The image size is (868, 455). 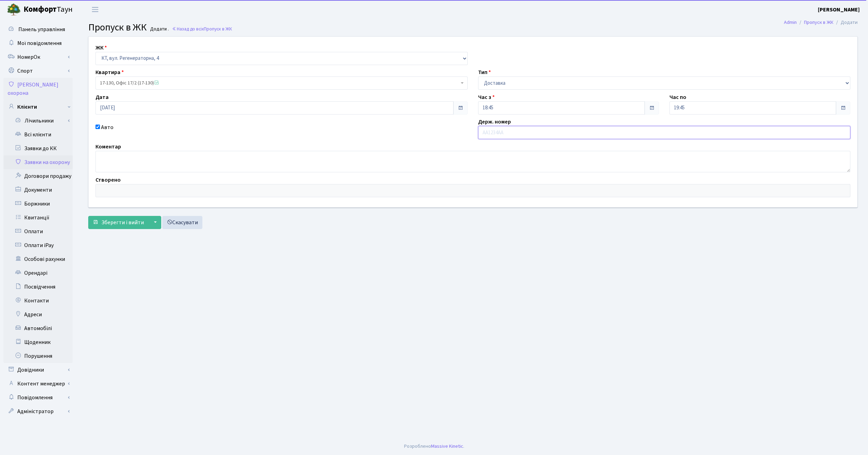 What do you see at coordinates (38, 149) in the screenshot?
I see `a: Заявки до КК` at bounding box center [38, 149].